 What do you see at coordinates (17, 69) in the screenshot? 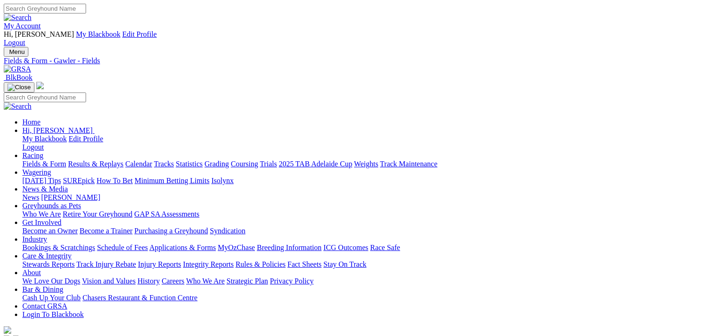
I see `img: GRSA` at bounding box center [17, 69].